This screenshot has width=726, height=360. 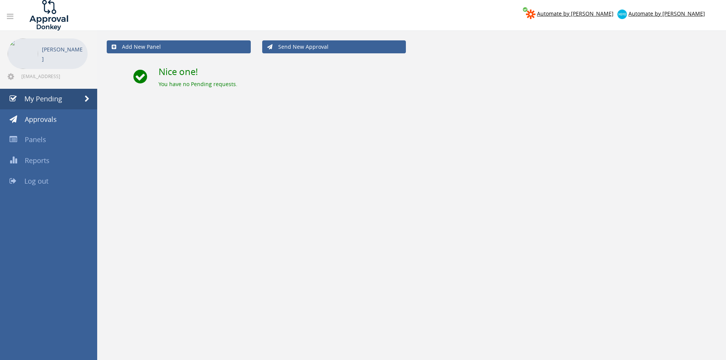 I want to click on img: xero-logo.png, so click(x=622, y=14).